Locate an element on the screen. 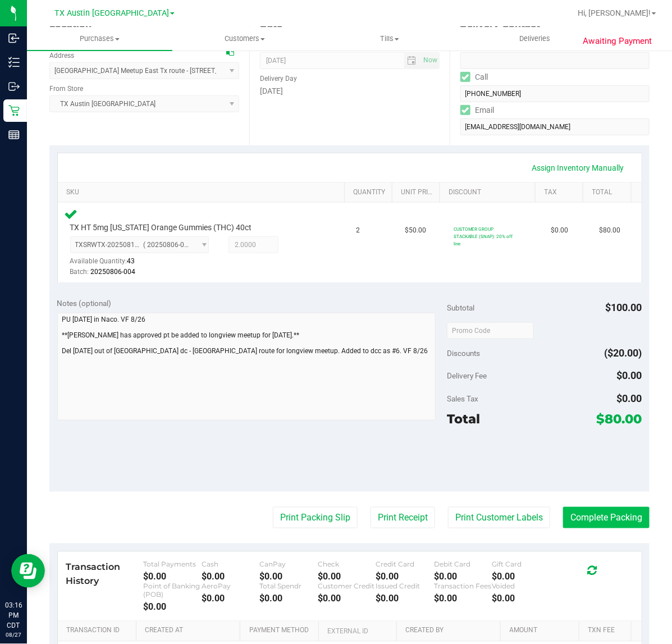  div: Debit Card is located at coordinates (464, 564).